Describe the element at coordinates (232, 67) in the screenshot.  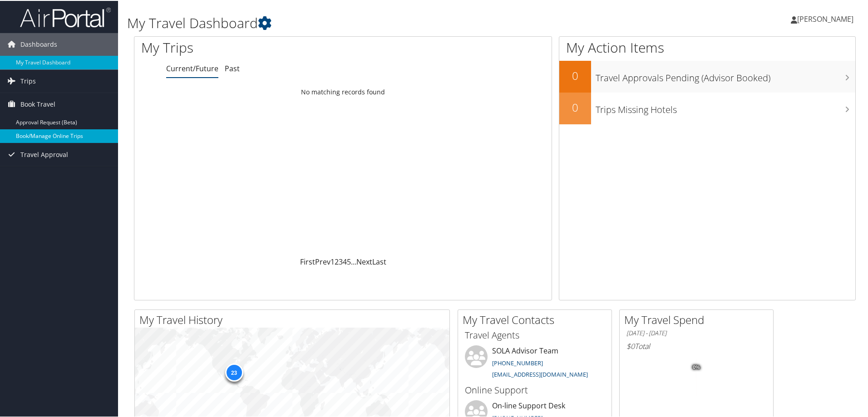
I see `a: Past` at that location.